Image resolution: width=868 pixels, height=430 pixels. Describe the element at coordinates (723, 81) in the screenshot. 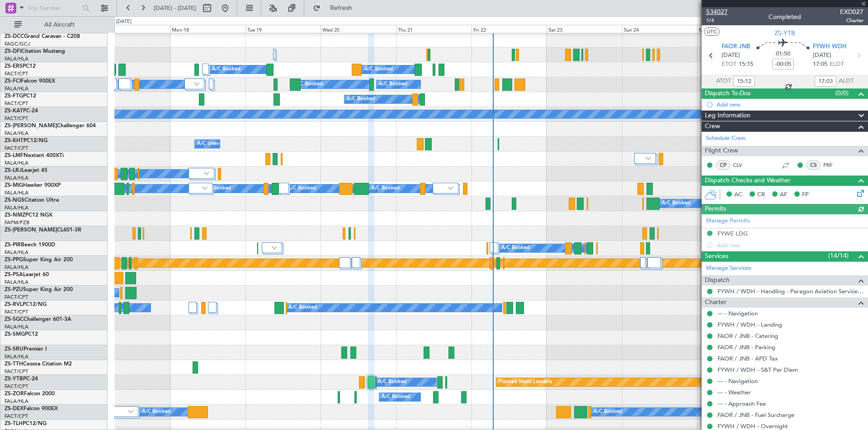

I see `span: ATOT` at that location.